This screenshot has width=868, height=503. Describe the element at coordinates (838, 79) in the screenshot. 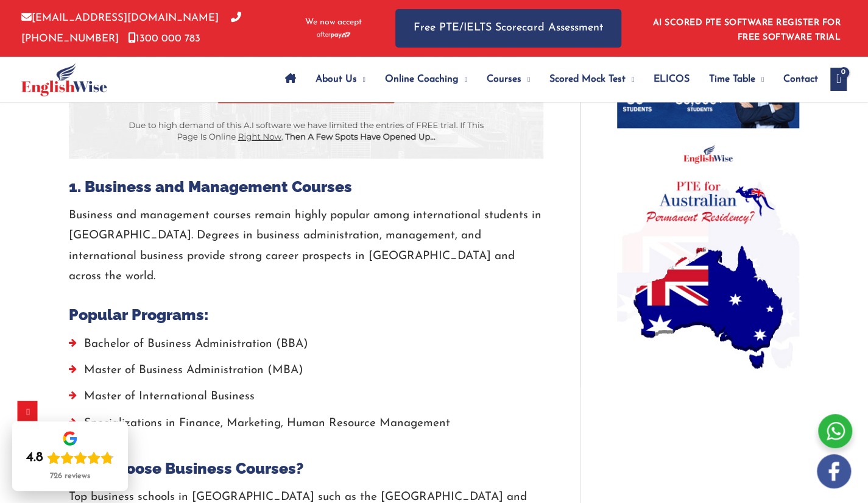

I see `a: View Shopping Cart, empty` at that location.